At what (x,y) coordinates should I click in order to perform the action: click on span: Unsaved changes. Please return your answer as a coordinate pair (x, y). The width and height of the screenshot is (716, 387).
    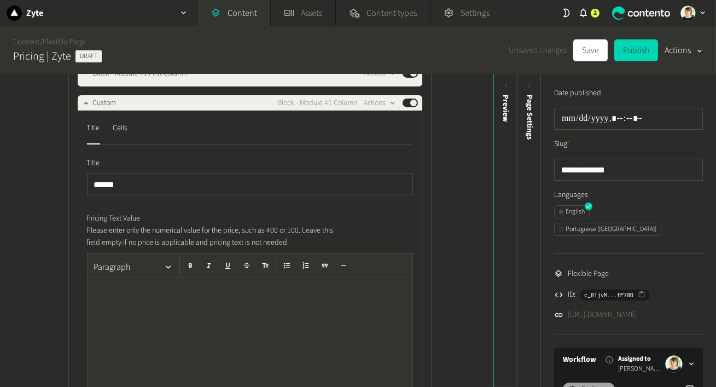
    Looking at the image, I should click on (538, 50).